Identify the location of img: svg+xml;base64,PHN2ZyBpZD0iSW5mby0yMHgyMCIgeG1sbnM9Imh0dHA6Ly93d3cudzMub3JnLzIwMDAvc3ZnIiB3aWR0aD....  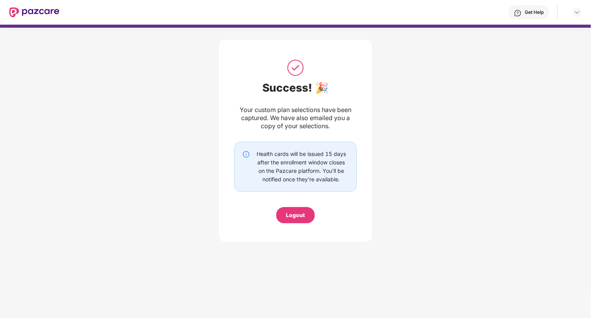
(246, 154).